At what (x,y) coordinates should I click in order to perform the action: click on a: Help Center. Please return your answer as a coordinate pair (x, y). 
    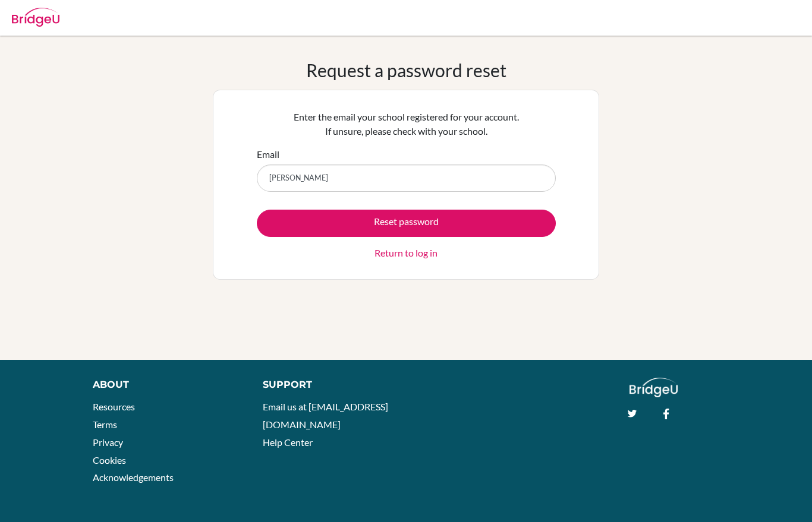
    Looking at the image, I should click on (288, 442).